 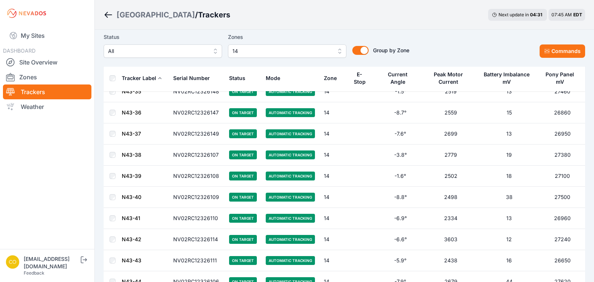 What do you see at coordinates (273, 78) in the screenshot?
I see `div: Mode` at bounding box center [273, 78].